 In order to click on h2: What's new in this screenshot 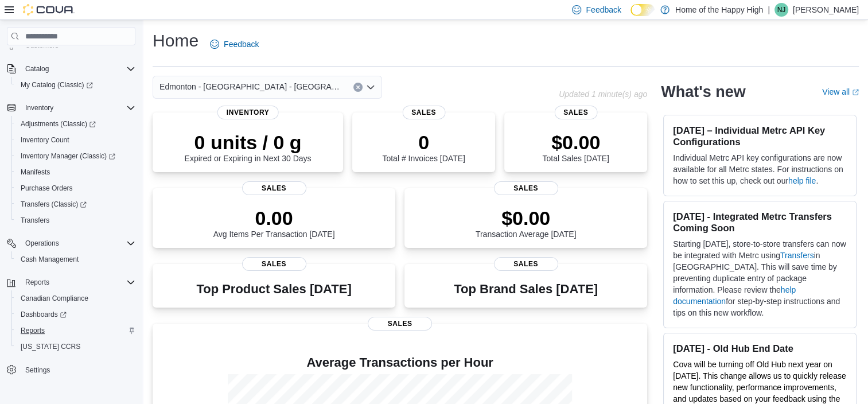, I will do `click(702, 92)`.